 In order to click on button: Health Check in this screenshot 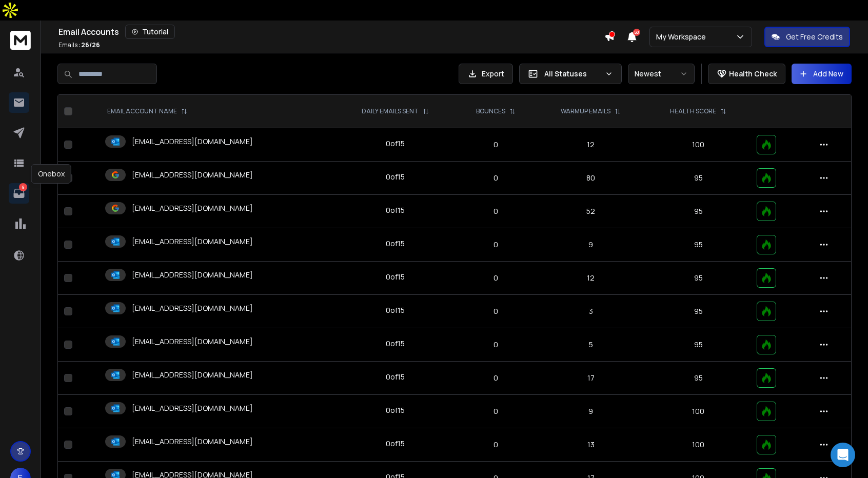, I will do `click(746, 74)`.